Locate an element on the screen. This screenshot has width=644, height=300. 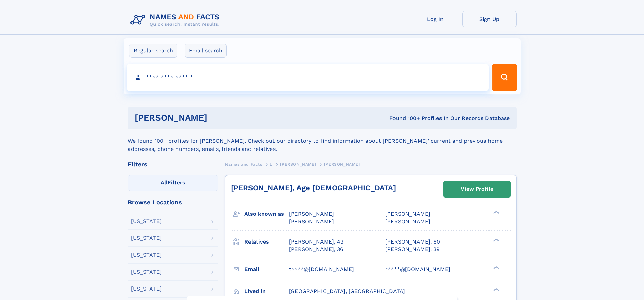
span: L is located at coordinates (271, 165).